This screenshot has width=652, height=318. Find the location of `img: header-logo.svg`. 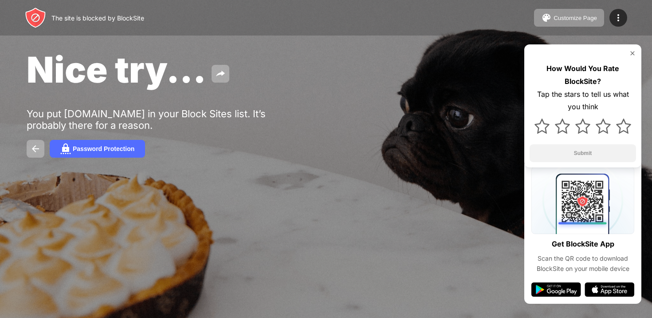

img: header-logo.svg is located at coordinates (35, 18).